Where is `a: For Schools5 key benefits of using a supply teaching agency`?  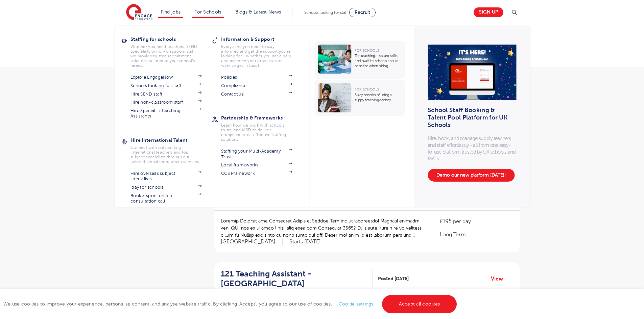 a: For Schools5 key benefits of using a supply teaching agency is located at coordinates (360, 98).